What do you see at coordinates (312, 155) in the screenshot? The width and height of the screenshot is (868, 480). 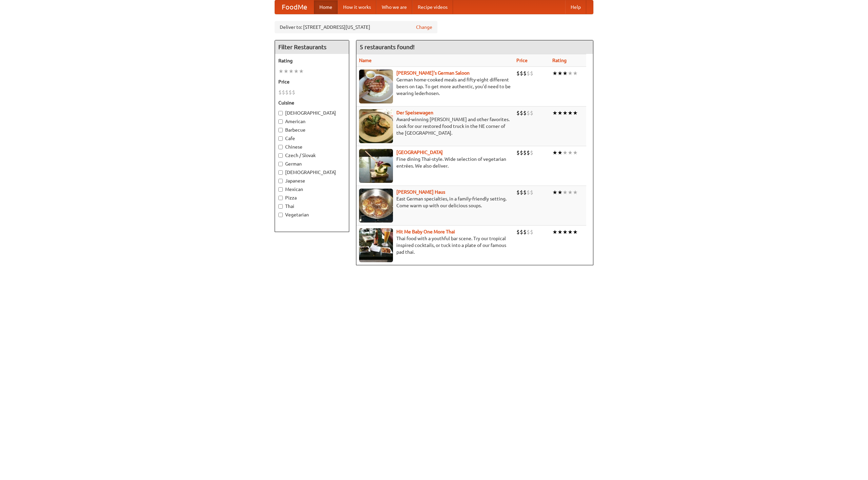 I see `label: Czech / Slovak` at bounding box center [312, 155].